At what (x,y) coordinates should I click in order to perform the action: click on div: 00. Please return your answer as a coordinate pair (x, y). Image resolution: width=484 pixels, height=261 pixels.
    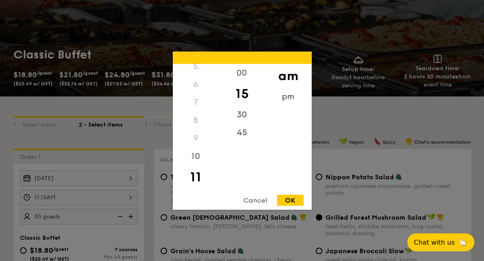
    Looking at the image, I should click on (242, 73).